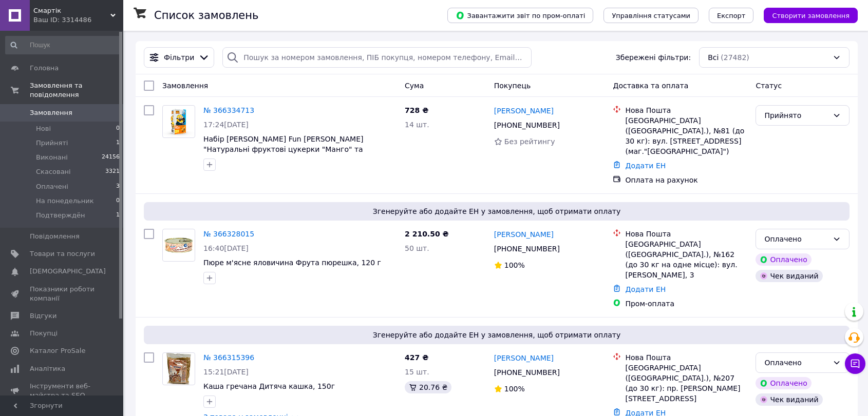  What do you see at coordinates (768, 86) in the screenshot?
I see `span: Статус` at bounding box center [768, 86].